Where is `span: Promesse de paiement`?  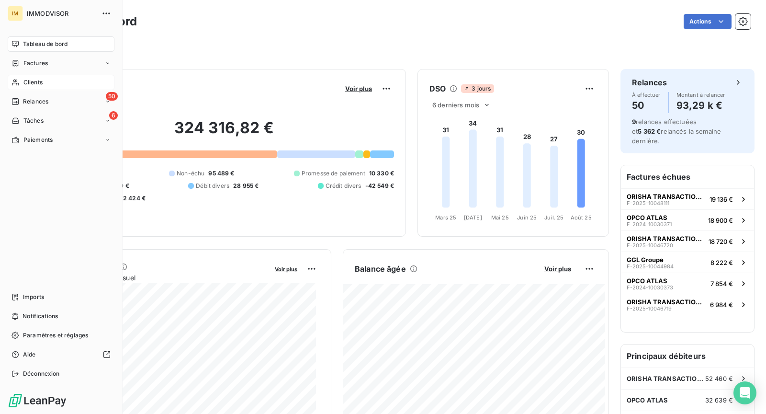 span: Promesse de paiement is located at coordinates (333, 173).